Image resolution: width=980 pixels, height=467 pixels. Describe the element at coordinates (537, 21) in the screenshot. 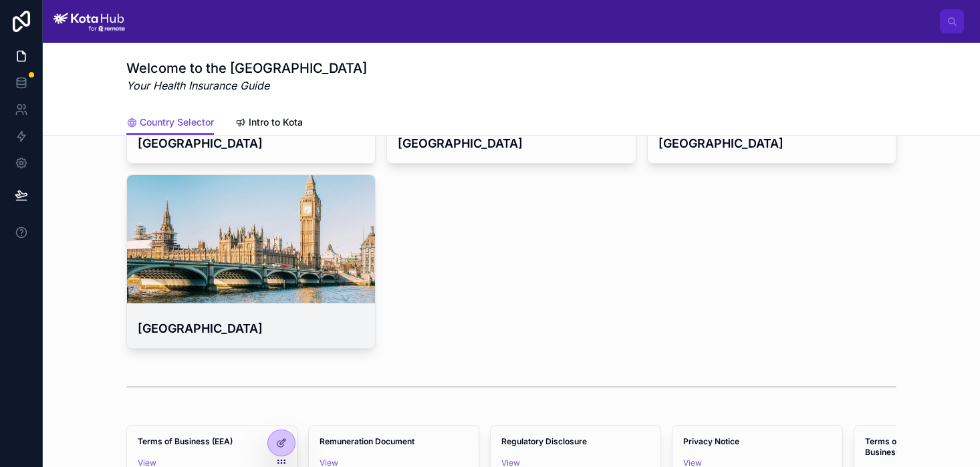

I see `div: scrollable content` at that location.